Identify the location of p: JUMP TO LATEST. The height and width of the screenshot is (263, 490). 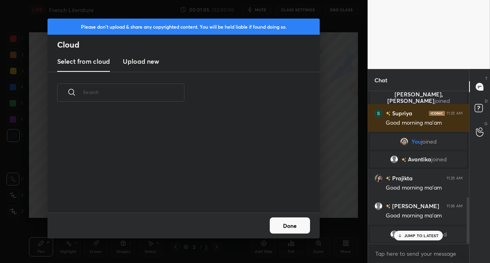
(422, 235).